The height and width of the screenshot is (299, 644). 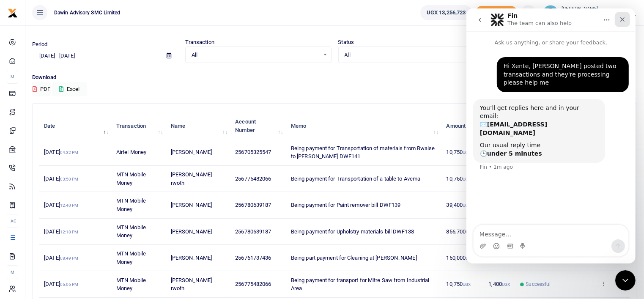 I want to click on img: logo-small, so click(x=13, y=13).